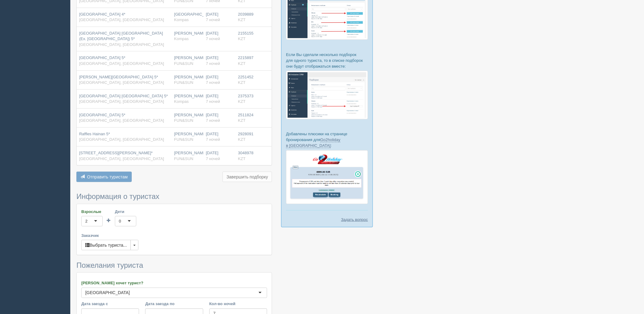 Image resolution: width=644 pixels, height=314 pixels. What do you see at coordinates (107, 177) in the screenshot?
I see `span: Отправить туристам` at bounding box center [107, 177].